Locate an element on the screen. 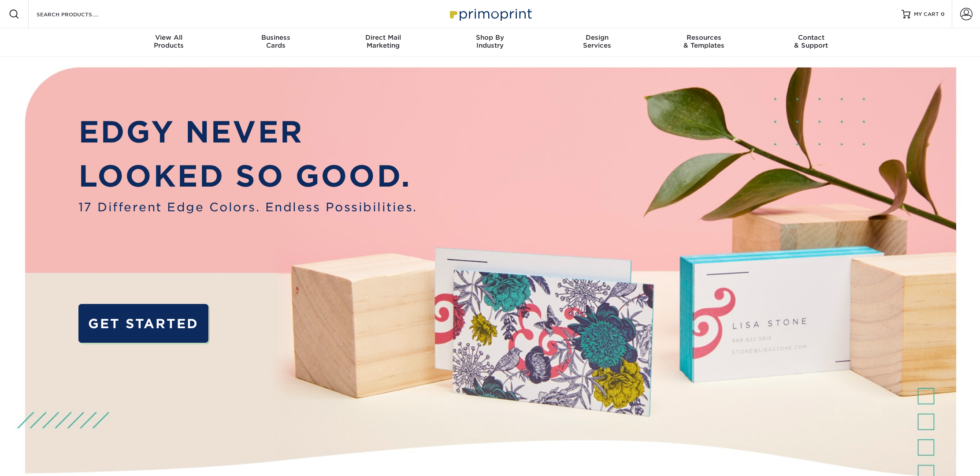 Image resolution: width=980 pixels, height=476 pixels. span: Business is located at coordinates (276, 37).